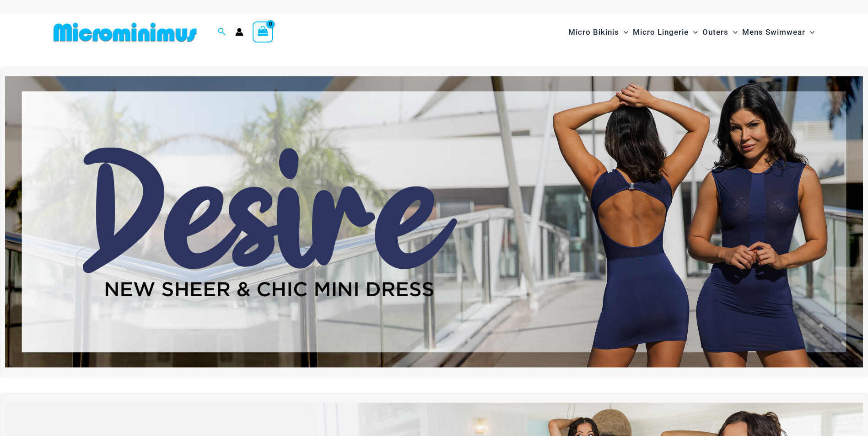 The image size is (868, 436). Describe the element at coordinates (222, 32) in the screenshot. I see `a: Search icon link` at that location.